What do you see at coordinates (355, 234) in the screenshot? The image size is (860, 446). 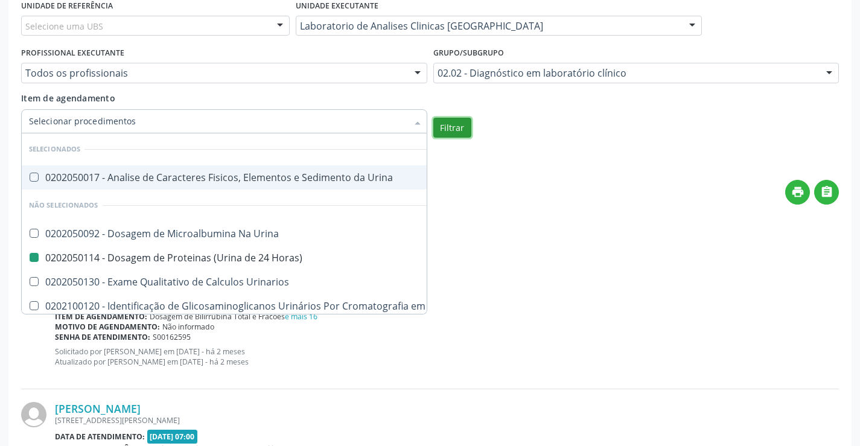 I see `div: 0202050092 - Dosagem de Microalbumina Na Urina` at bounding box center [355, 234].